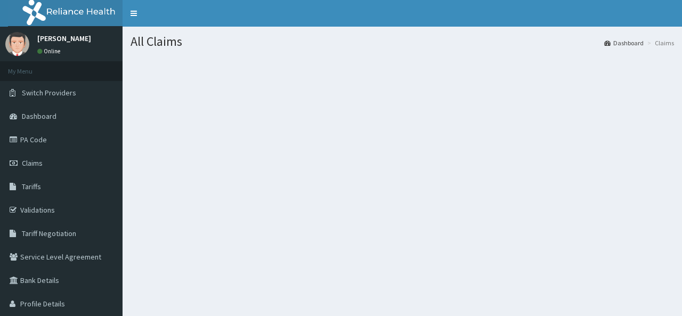 Image resolution: width=682 pixels, height=316 pixels. What do you see at coordinates (49, 93) in the screenshot?
I see `span: Switch Providers` at bounding box center [49, 93].